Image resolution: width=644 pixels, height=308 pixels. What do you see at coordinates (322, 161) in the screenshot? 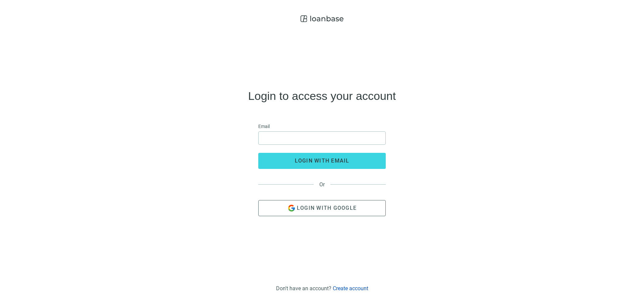
I see `button: login with email` at bounding box center [322, 161].